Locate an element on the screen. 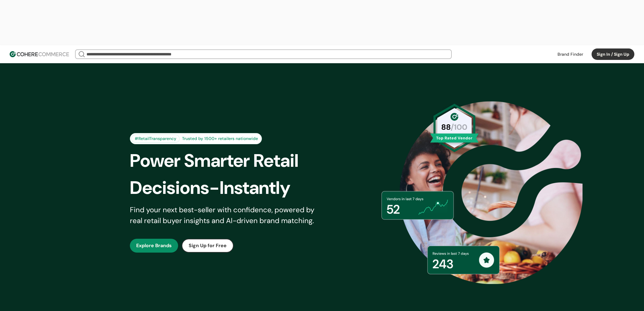 Image resolution: width=644 pixels, height=311 pixels. img: Cohere Logo is located at coordinates (39, 54).